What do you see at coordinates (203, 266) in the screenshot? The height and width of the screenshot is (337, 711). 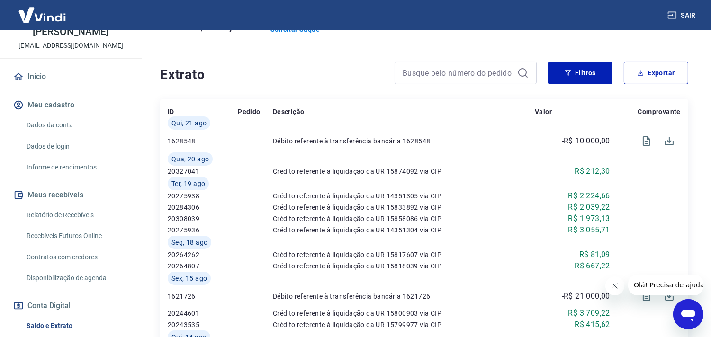 I see `p: 20264807` at bounding box center [203, 266].